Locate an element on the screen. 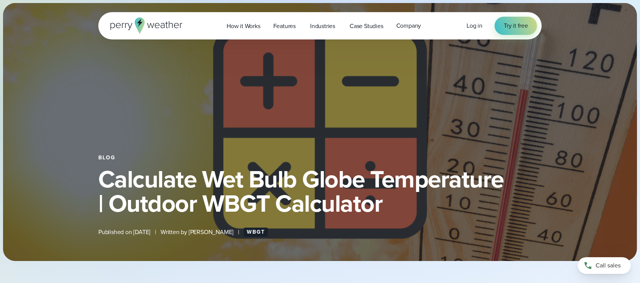  h1: Calculate Wet Bulb Globe Temperature | Outdoor WBGT Calculator is located at coordinates (320, 191).